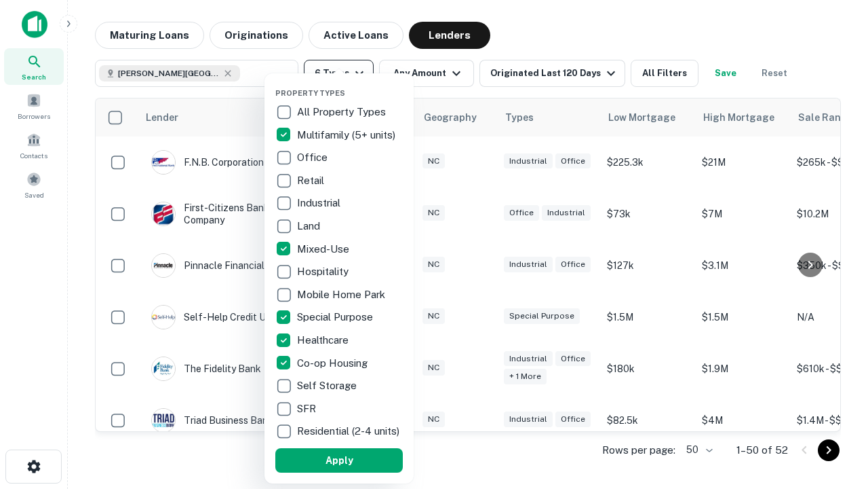 The width and height of the screenshot is (868, 489). I want to click on p: Mixed-Use, so click(324, 249).